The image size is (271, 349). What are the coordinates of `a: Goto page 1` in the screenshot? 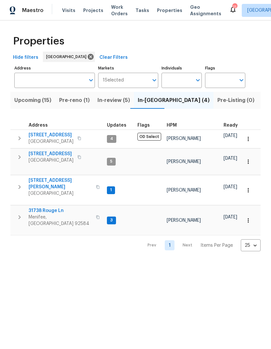 It's located at (169, 245).